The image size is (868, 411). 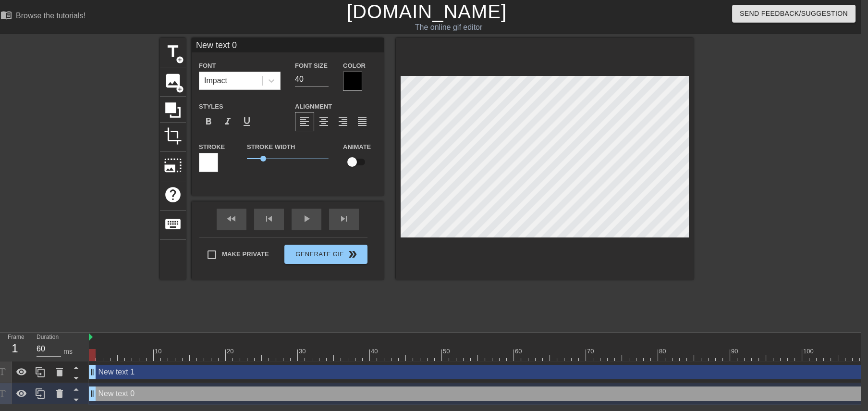 What do you see at coordinates (173, 51) in the screenshot?
I see `span: title` at bounding box center [173, 51].